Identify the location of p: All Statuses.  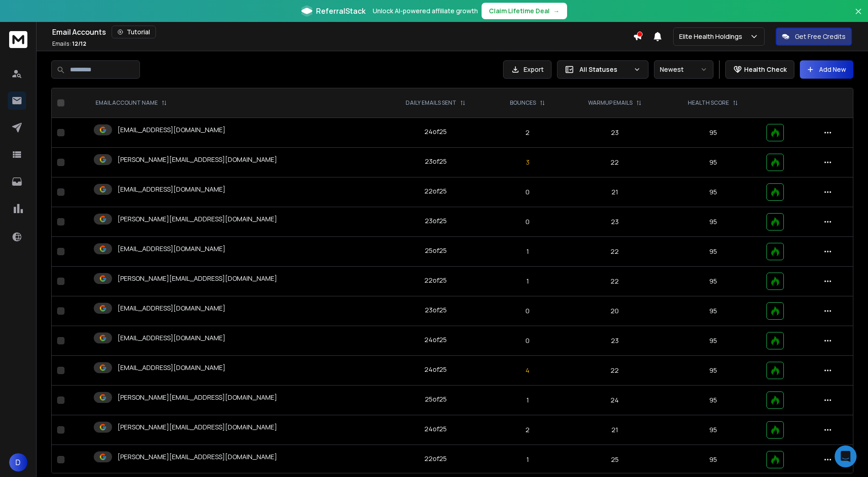
(605, 69).